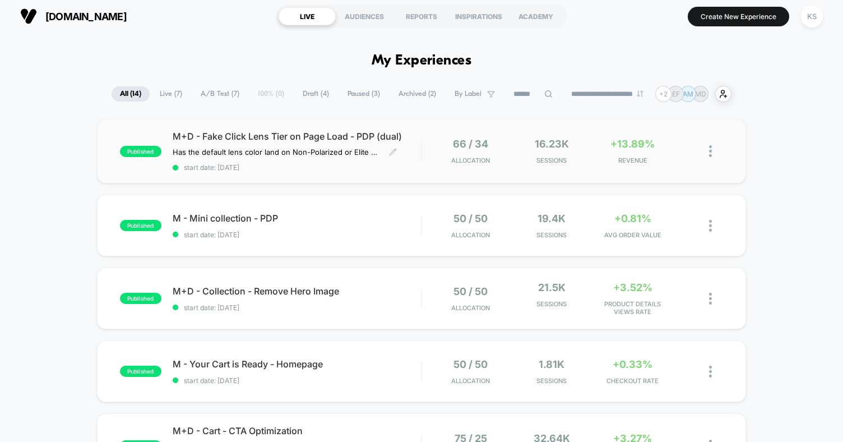 The width and height of the screenshot is (843, 442). I want to click on span: REVENUE, so click(632, 160).